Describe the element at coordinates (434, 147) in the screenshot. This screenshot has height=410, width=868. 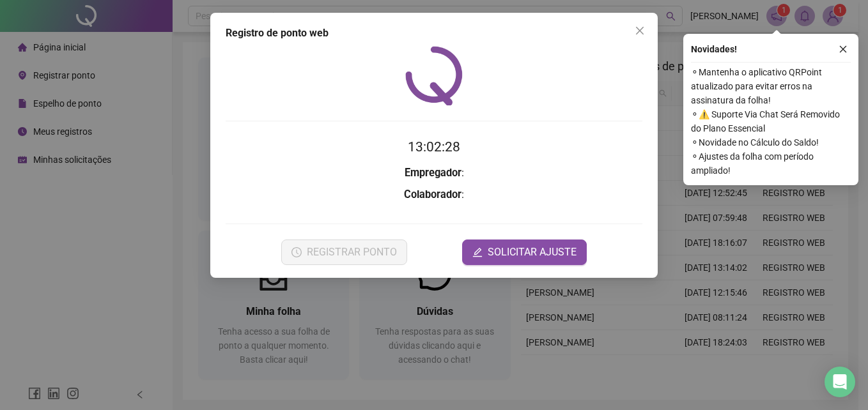
I see `time: 13:02:28` at that location.